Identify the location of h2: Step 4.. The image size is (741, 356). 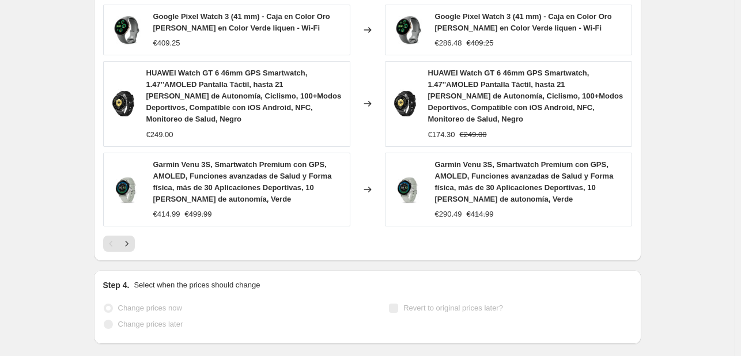
(116, 285).